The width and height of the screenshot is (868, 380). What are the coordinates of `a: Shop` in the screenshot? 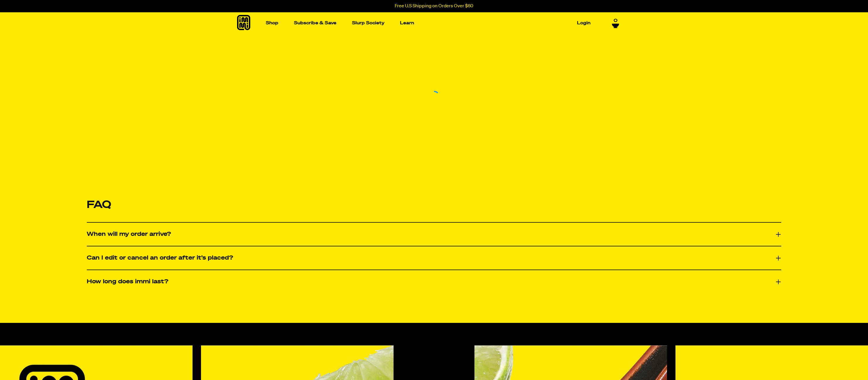 It's located at (272, 23).